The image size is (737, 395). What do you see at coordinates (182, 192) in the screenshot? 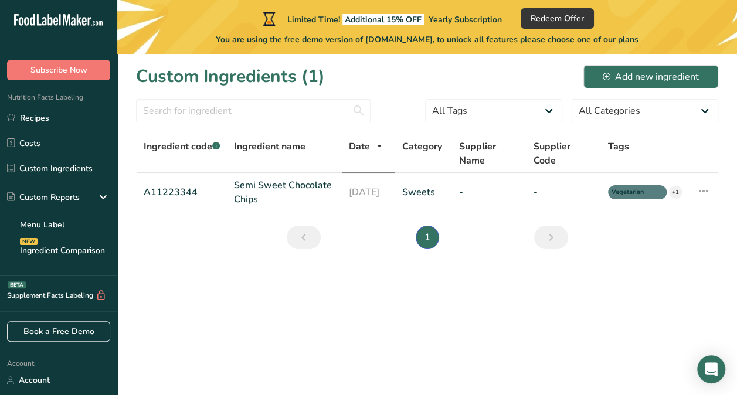
I see `a: A11223344` at bounding box center [182, 192].